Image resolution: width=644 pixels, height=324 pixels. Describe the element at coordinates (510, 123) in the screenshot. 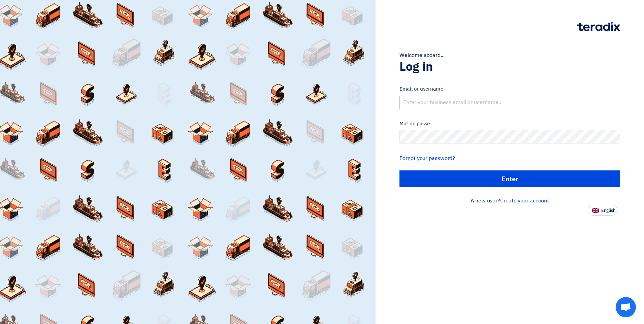

I see `label: Mot de passe` at that location.